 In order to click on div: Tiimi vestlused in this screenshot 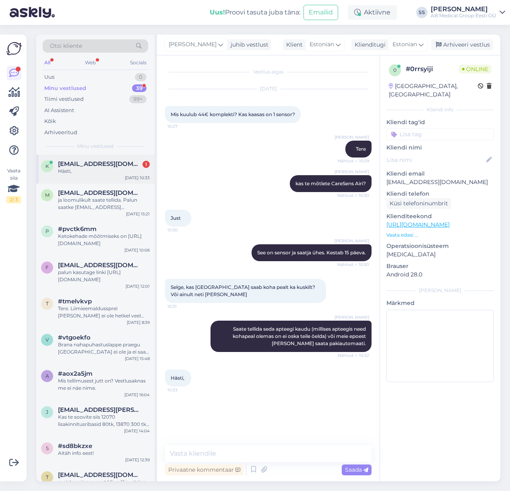, I will do `click(64, 99)`.